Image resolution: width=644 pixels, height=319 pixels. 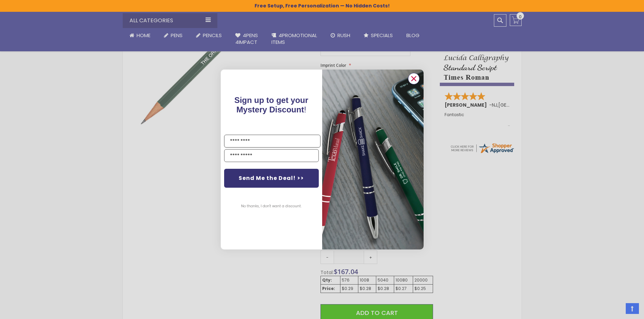 I want to click on span: Sign up to get your Mystery Discount, so click(x=271, y=105).